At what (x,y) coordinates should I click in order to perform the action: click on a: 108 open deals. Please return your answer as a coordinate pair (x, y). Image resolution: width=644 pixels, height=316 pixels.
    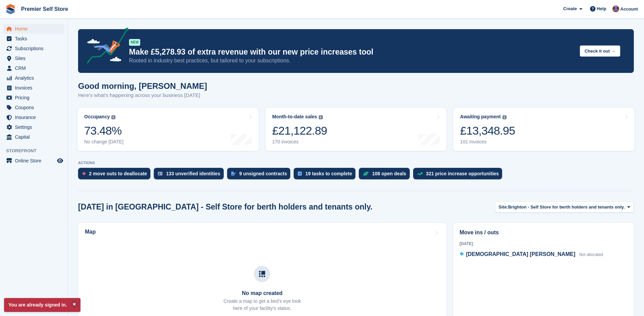
    Looking at the image, I should click on (385, 176).